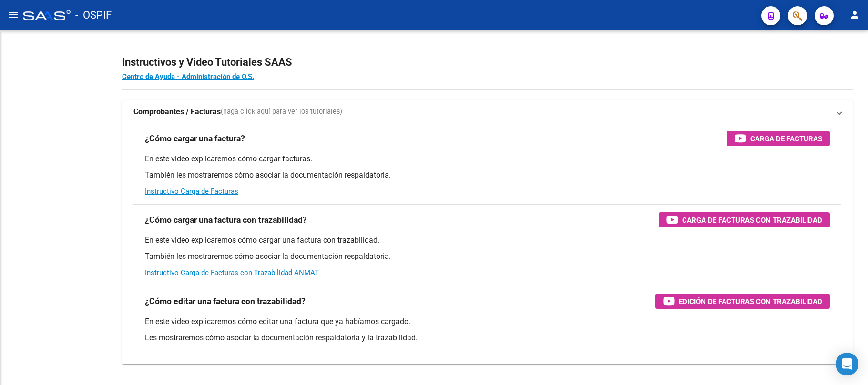  Describe the element at coordinates (751, 220) in the screenshot. I see `span: Carga de Facturas con Trazabilidad` at that location.